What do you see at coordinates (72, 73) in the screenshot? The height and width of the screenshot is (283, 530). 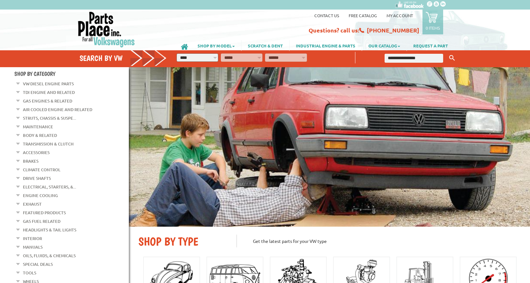 I see `h4: Shop By Category` at bounding box center [72, 73].